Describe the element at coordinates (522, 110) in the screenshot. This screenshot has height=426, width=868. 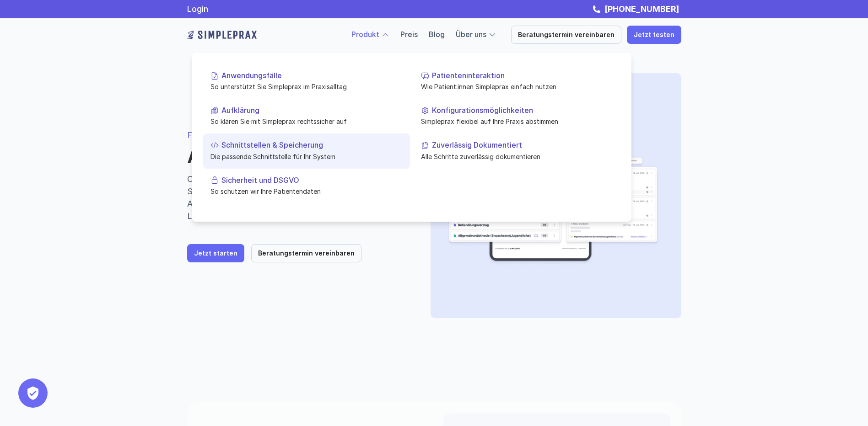
I see `p: Konfigurationsmöglichkeiten` at that location.